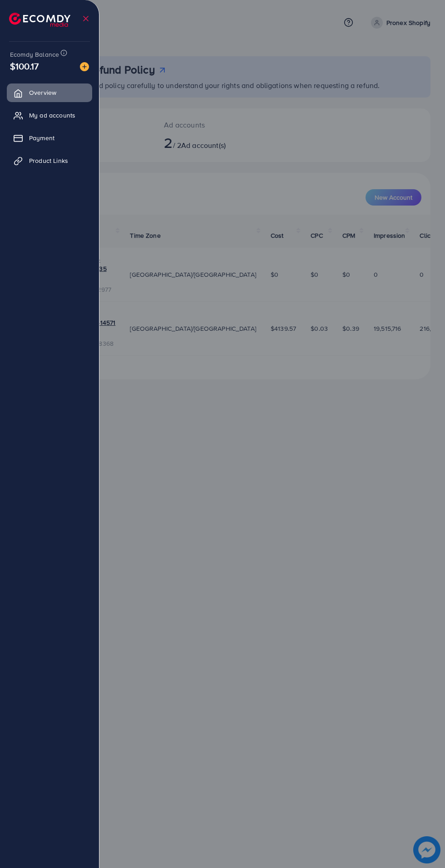 The width and height of the screenshot is (445, 868). I want to click on span: Ecomdy Balance, so click(35, 54).